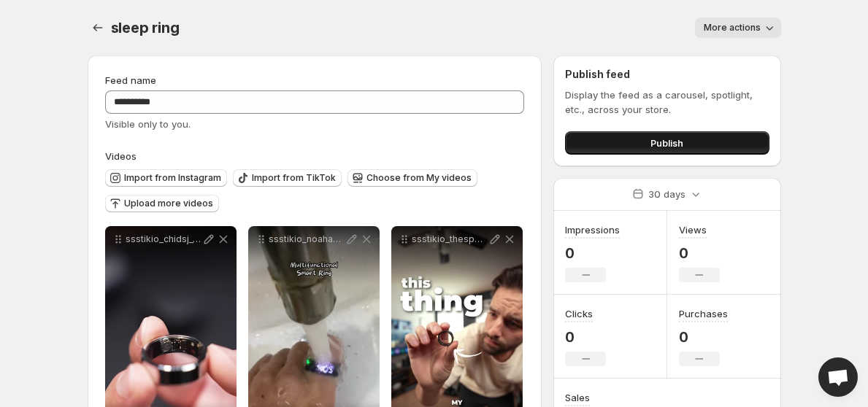 Image resolution: width=868 pixels, height=407 pixels. I want to click on p: ssstikio_chidsj_1759928555717, so click(164, 239).